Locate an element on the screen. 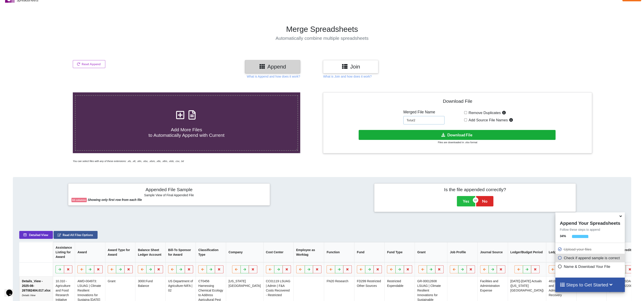 The image size is (644, 301). th: Ledger/Budget Period is located at coordinates (526, 252).